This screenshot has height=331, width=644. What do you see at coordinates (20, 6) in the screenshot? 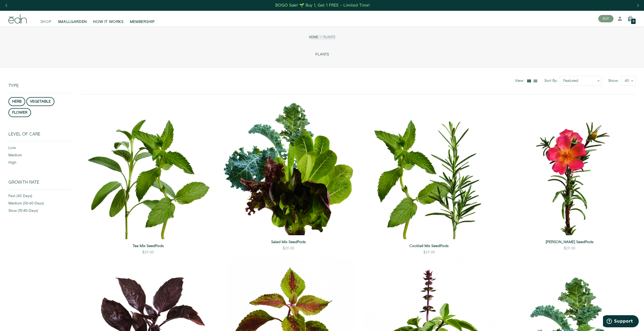
I see `span: Support` at bounding box center [20, 6].